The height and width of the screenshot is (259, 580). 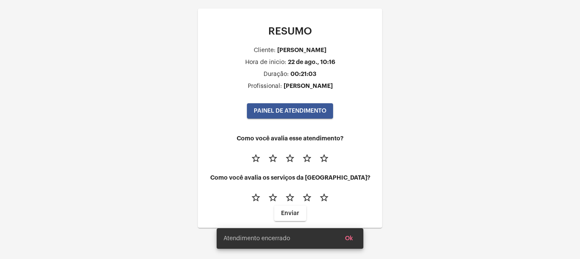 I want to click on div: Profissional:, so click(x=265, y=86).